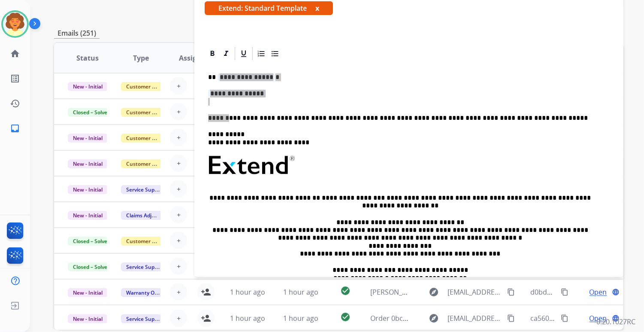 The width and height of the screenshot is (644, 332). What do you see at coordinates (88, 58) in the screenshot?
I see `span: Status` at bounding box center [88, 58].